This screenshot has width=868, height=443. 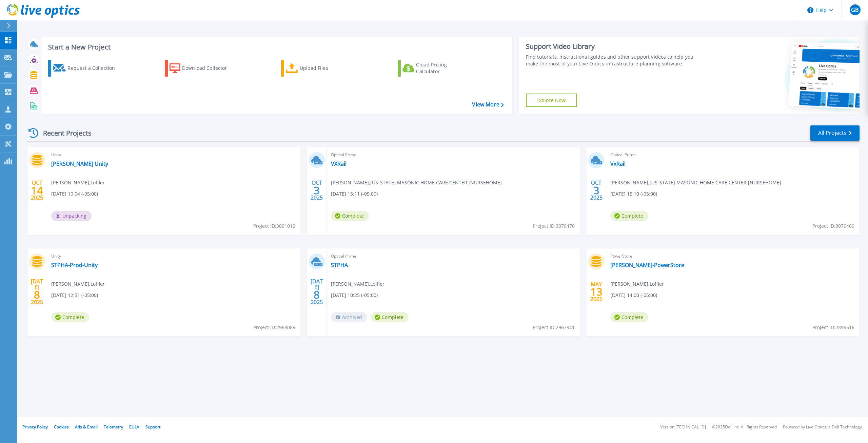 What do you see at coordinates (349, 317) in the screenshot?
I see `span: Archived` at bounding box center [349, 317].